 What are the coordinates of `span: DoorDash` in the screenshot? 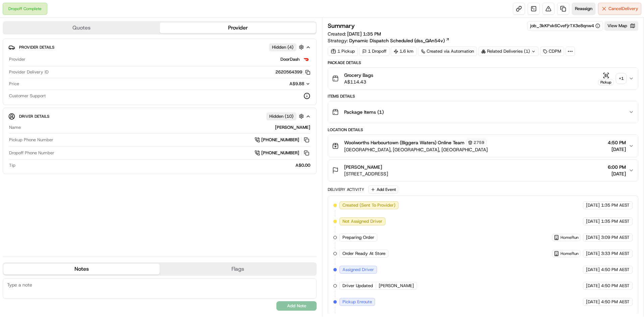 It's located at (290, 59).